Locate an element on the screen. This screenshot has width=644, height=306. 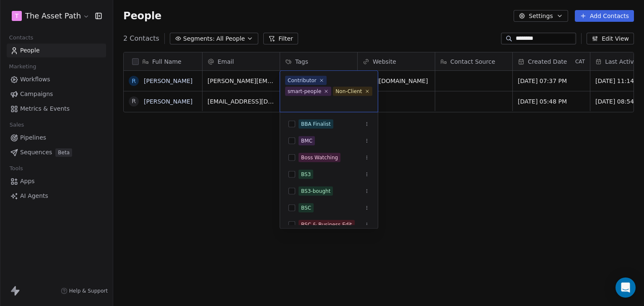
div: BMC is located at coordinates (306, 141).